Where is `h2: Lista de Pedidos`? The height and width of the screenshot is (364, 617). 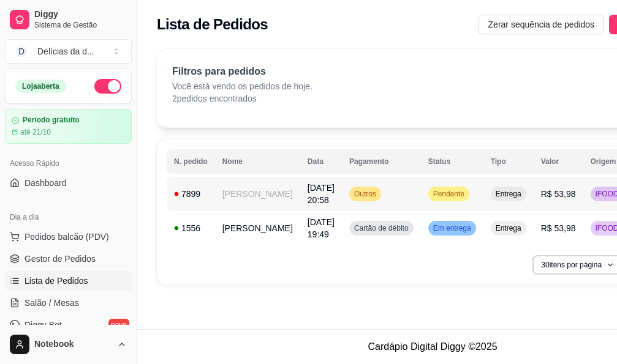
h2: Lista de Pedidos is located at coordinates (212, 25).